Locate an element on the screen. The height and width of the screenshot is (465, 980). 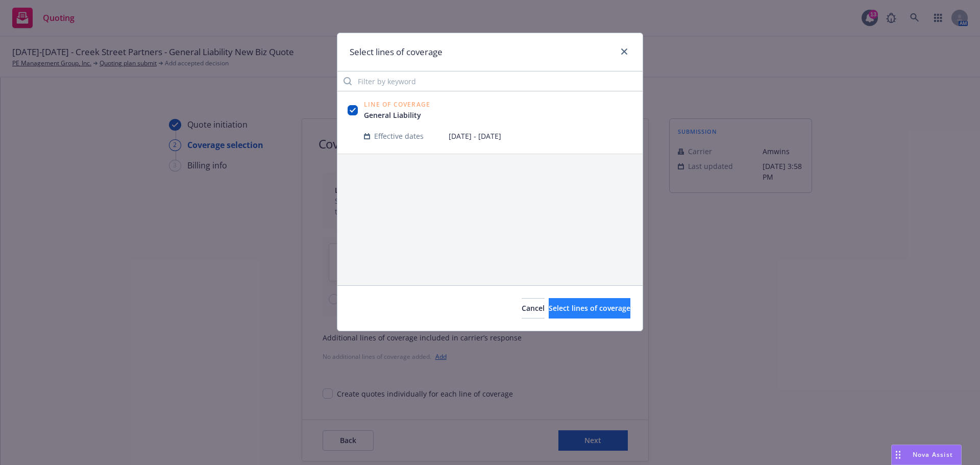
span: Effective dates is located at coordinates (398, 136).